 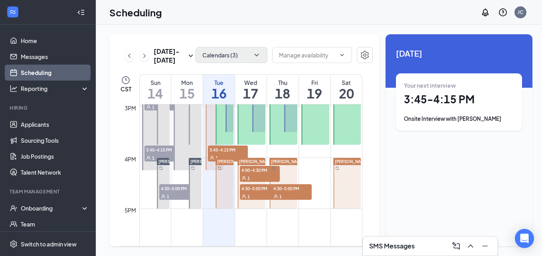 I want to click on a: September 16, 2025, so click(x=219, y=89).